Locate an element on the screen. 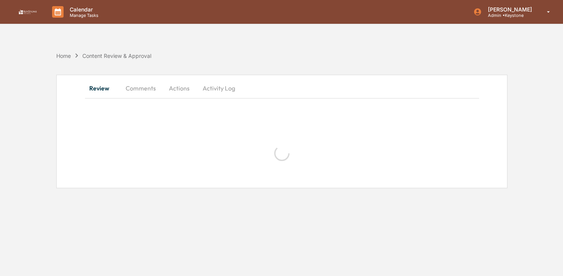 The width and height of the screenshot is (563, 276). p: Calendar is located at coordinates (83, 9).